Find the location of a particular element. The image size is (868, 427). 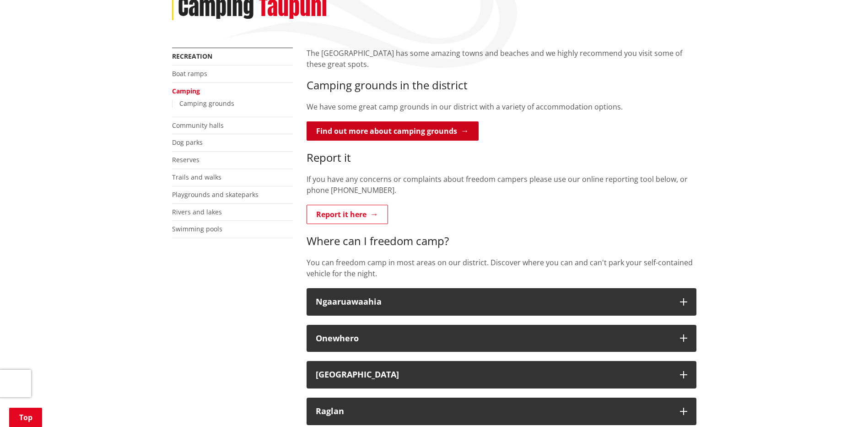

a: Dog parks is located at coordinates (187, 142).